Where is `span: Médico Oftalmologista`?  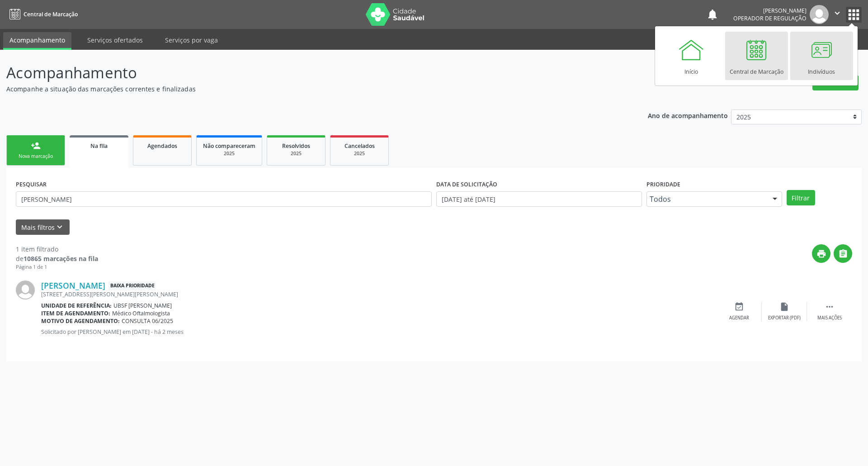
span: Médico Oftalmologista is located at coordinates (141, 313).